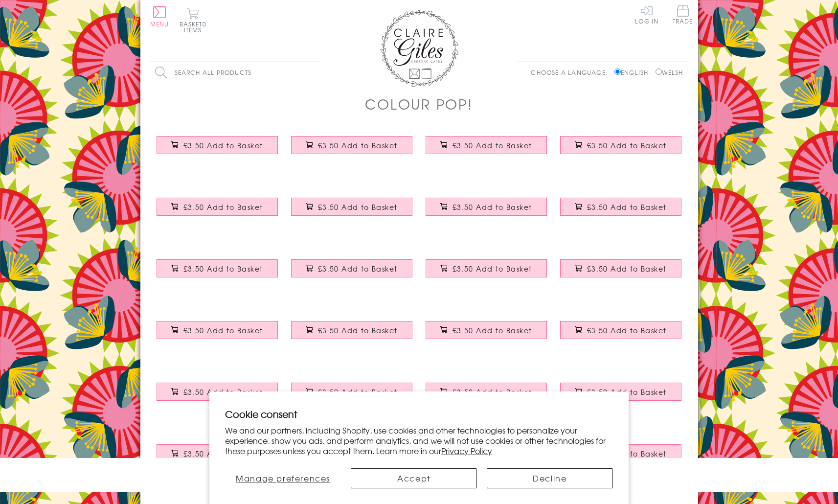 The height and width of the screenshot is (504, 838). What do you see at coordinates (486, 150) in the screenshot?
I see `a: Birthday Card, Leaves, Happy Birthday, text foiled in shiny gold £3.50 Add to Basket` at bounding box center [486, 150].